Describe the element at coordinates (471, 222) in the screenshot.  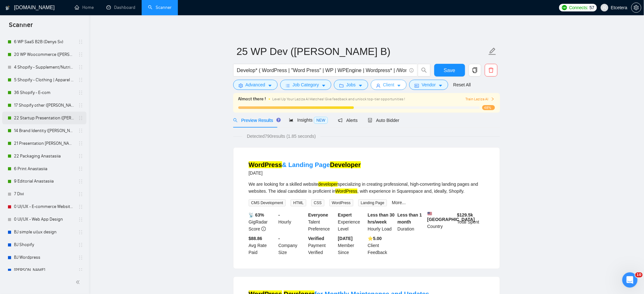
I see `div: Total Spent` at that location.